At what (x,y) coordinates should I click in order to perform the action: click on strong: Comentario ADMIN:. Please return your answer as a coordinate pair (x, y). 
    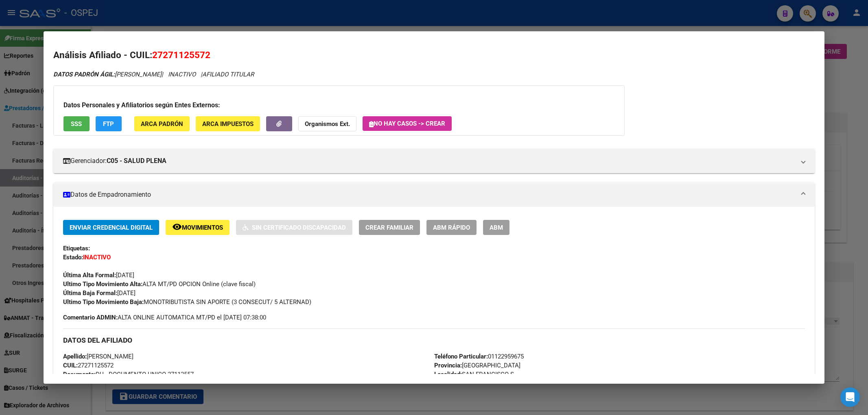
    Looking at the image, I should click on (90, 318).